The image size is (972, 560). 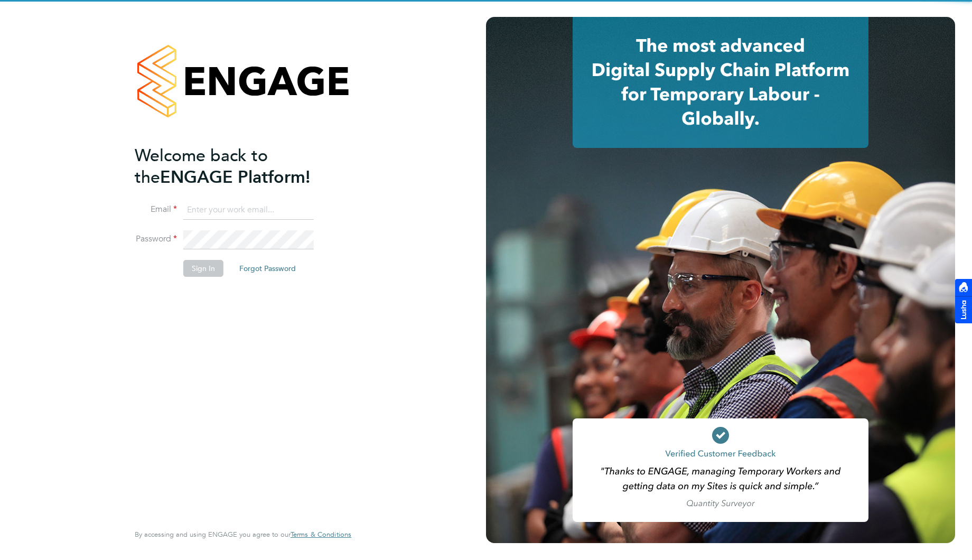 I want to click on span: Welcome back to the, so click(x=201, y=167).